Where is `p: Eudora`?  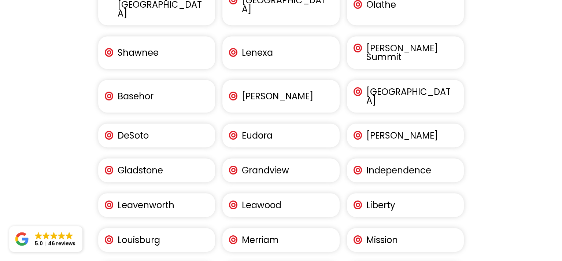 p: Eudora is located at coordinates (286, 135).